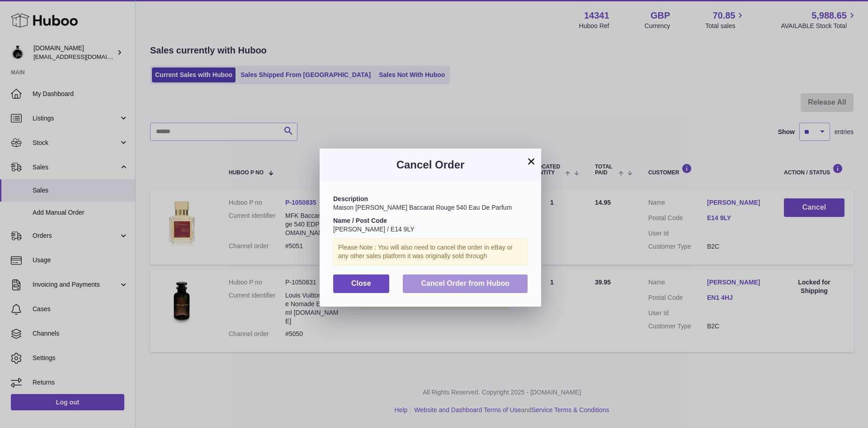 This screenshot has width=868, height=428. What do you see at coordinates (465, 283) in the screenshot?
I see `span: Cancel Order from Huboo` at bounding box center [465, 283].